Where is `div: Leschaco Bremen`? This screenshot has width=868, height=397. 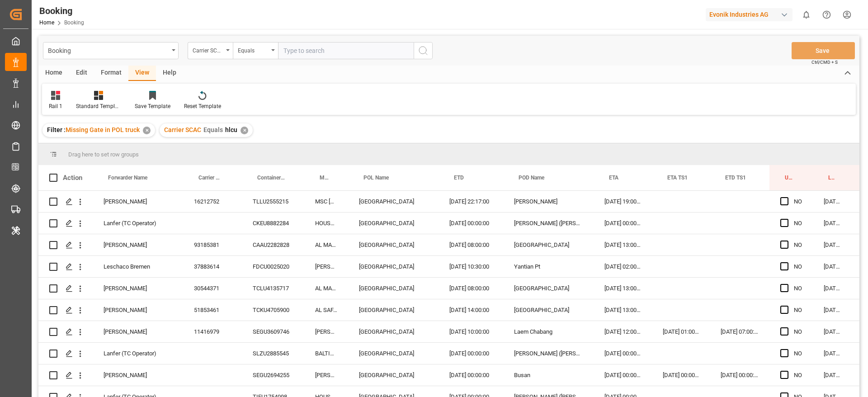
div: Leschaco Bremen is located at coordinates (138, 267).